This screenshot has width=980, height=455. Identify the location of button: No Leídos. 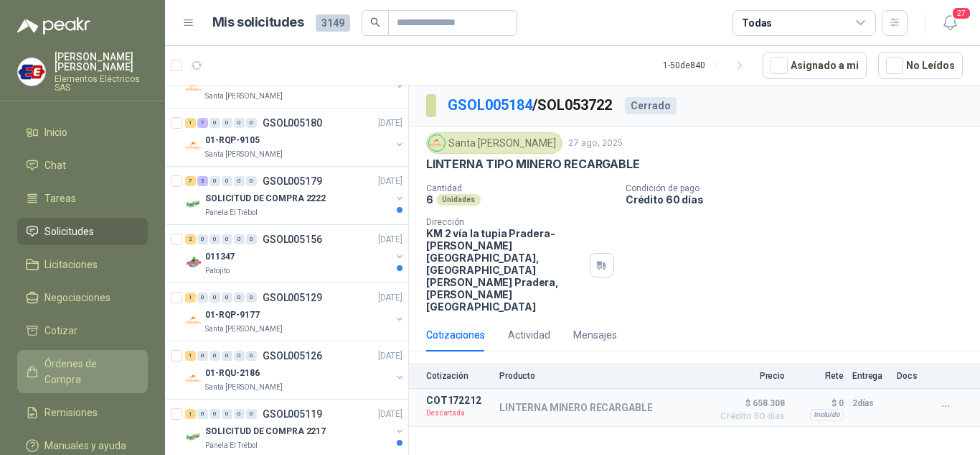
(921, 66).